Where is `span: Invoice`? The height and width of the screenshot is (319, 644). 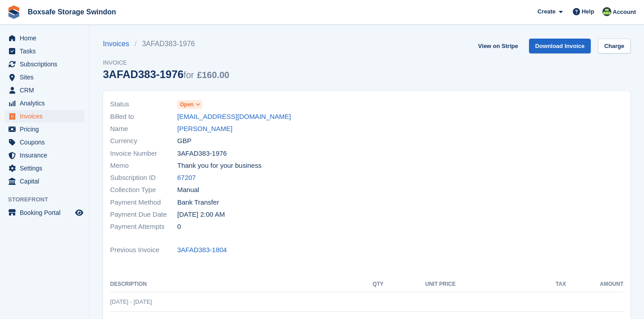 span: Invoice is located at coordinates (166, 63).